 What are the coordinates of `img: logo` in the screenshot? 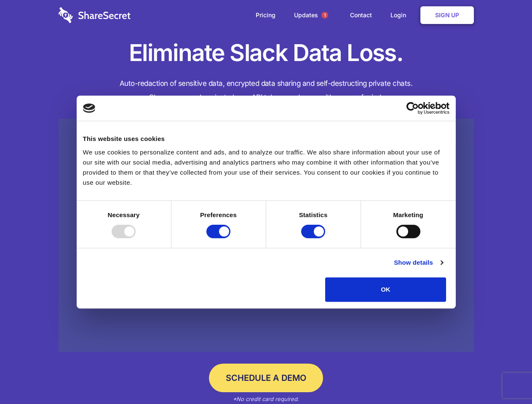 It's located at (89, 108).